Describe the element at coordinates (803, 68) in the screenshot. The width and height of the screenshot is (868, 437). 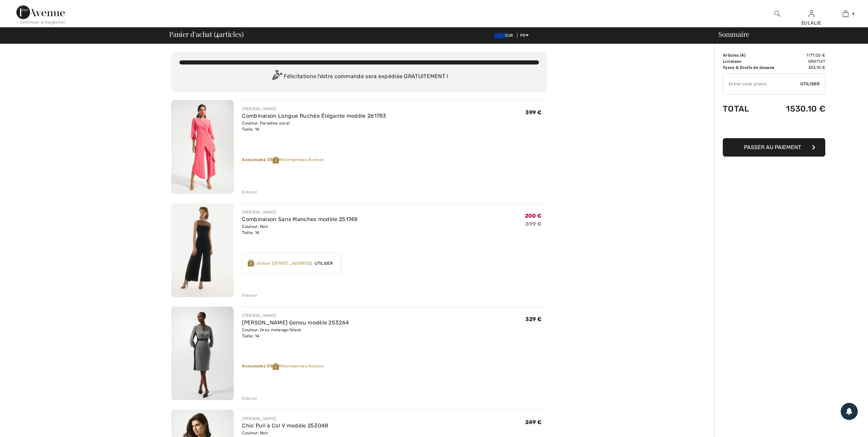
I see `td: 353.10 €` at that location.